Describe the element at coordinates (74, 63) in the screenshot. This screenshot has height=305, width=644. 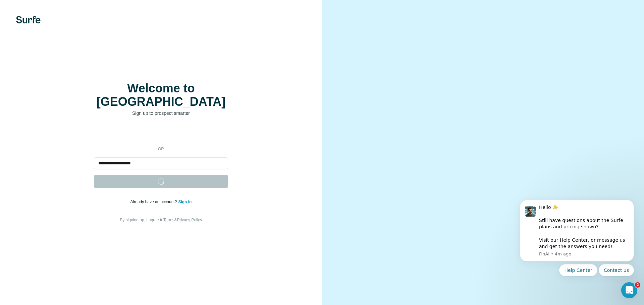
I see `p: Message from FinAI, sent 4m ago` at that location.